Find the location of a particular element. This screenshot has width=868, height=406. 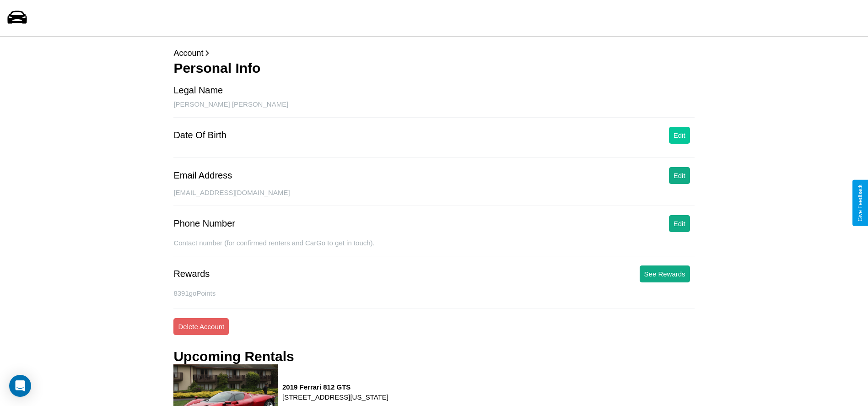

div: Rewards is located at coordinates (191, 274).